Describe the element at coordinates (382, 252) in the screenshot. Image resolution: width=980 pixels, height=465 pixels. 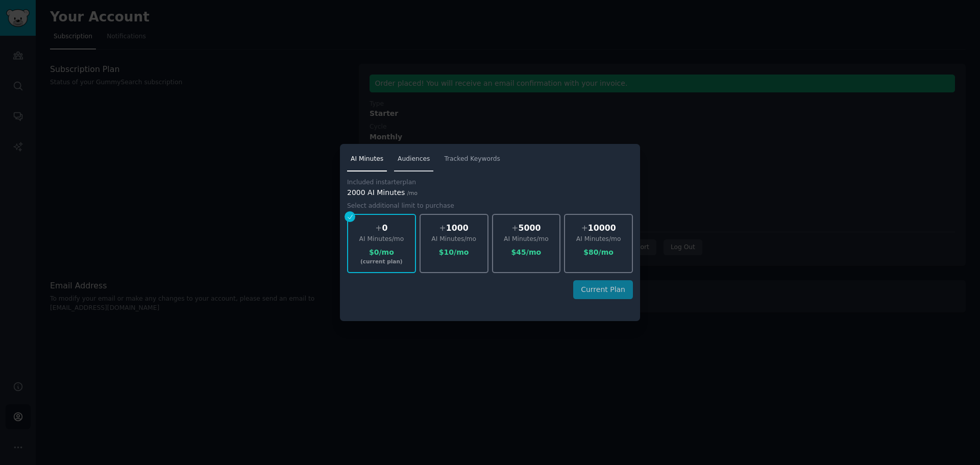
I see `div: $ 0 /mo` at that location.